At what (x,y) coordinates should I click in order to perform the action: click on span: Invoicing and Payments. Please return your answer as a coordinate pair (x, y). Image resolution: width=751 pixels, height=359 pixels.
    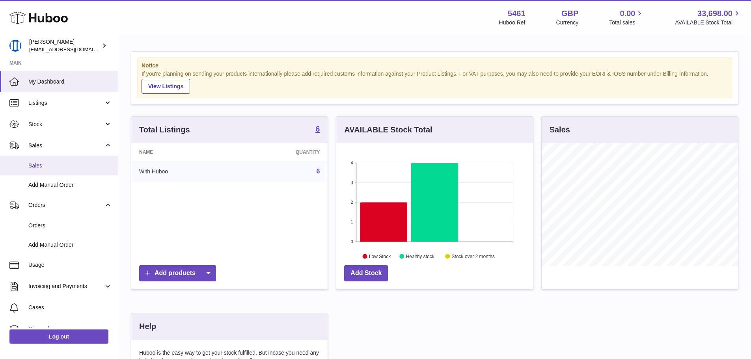
    Looking at the image, I should click on (66, 286).